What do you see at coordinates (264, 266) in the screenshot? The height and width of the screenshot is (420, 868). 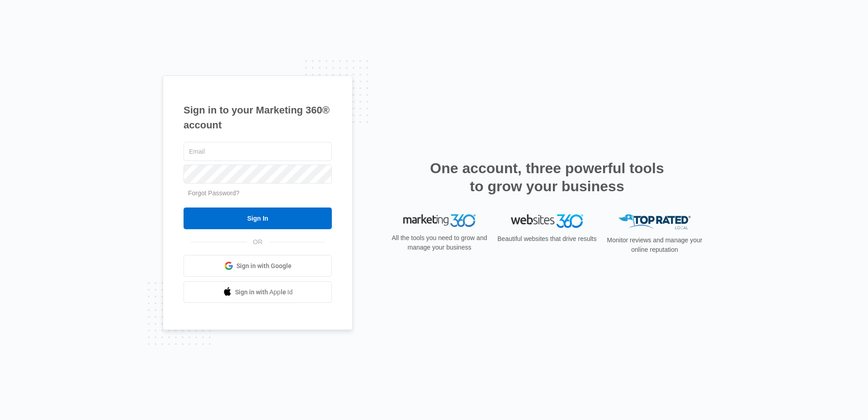 I see `span: Sign in with Google` at bounding box center [264, 266].